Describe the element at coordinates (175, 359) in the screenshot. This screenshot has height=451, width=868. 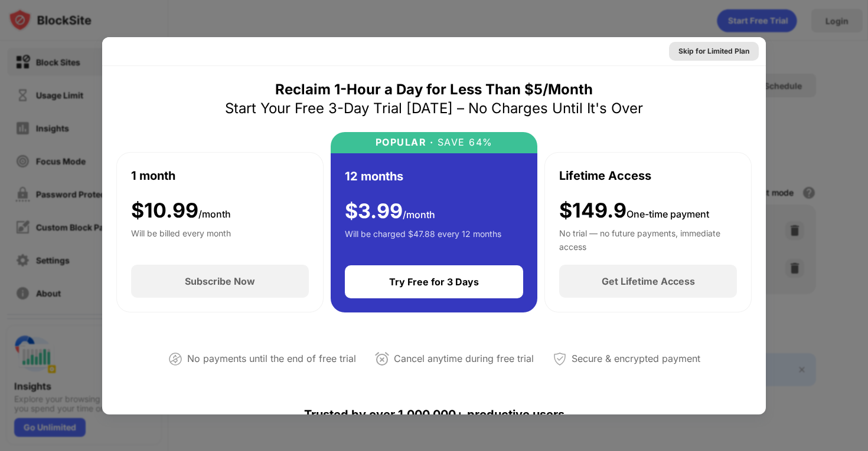
I see `img: not-paying` at that location.